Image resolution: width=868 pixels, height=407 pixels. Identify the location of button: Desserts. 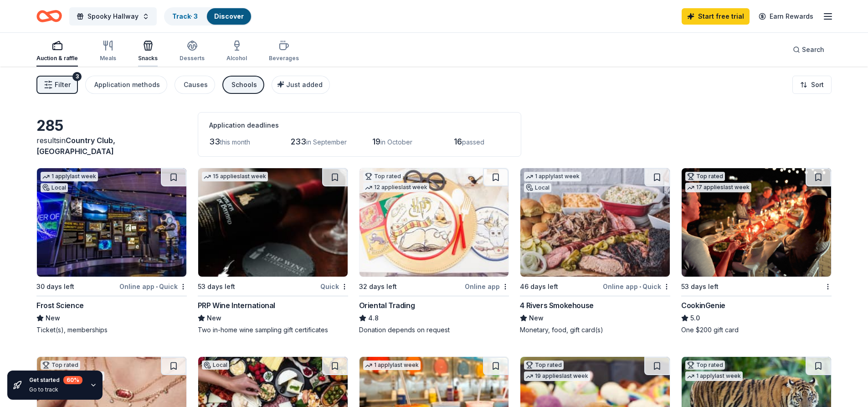
(192, 51).